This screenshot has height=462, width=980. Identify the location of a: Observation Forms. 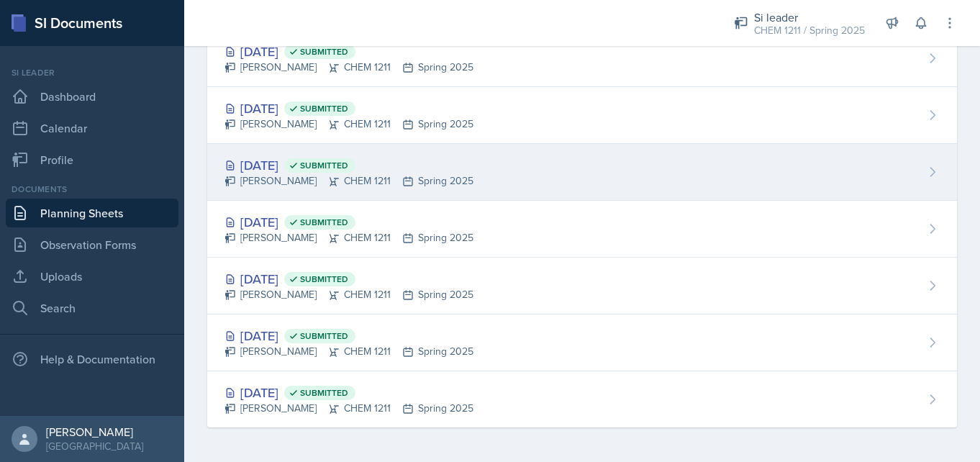
(92, 244).